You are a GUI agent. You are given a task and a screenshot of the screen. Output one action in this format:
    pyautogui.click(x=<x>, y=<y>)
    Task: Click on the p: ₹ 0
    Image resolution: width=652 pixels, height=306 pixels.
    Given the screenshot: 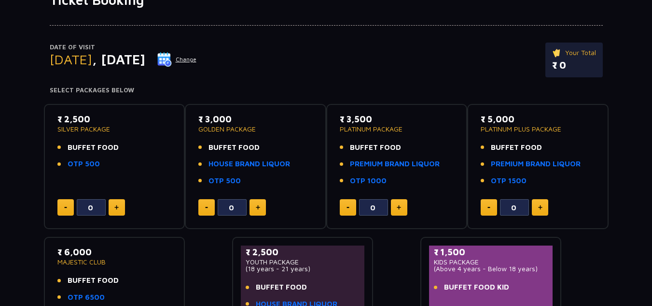 What is the action you would take?
    pyautogui.click(x=574, y=65)
    